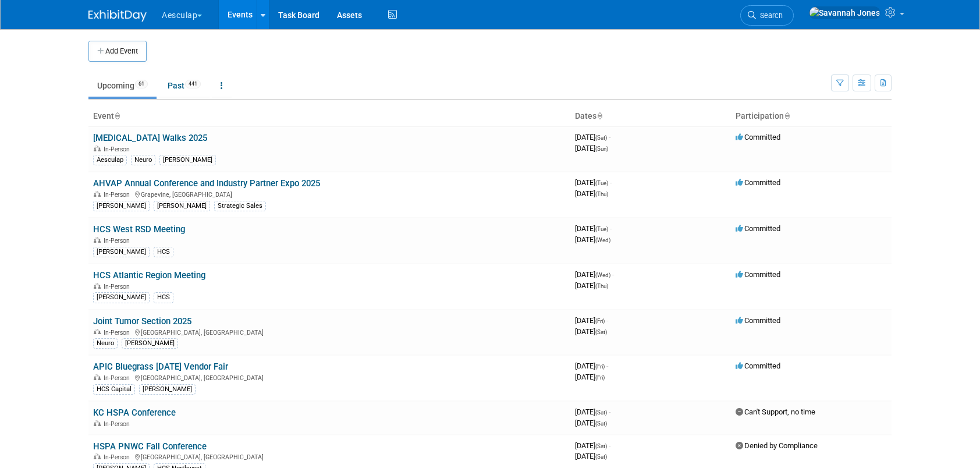 The width and height of the screenshot is (980, 468). Describe the element at coordinates (787, 116) in the screenshot. I see `a: Sort by Participation Type` at that location.